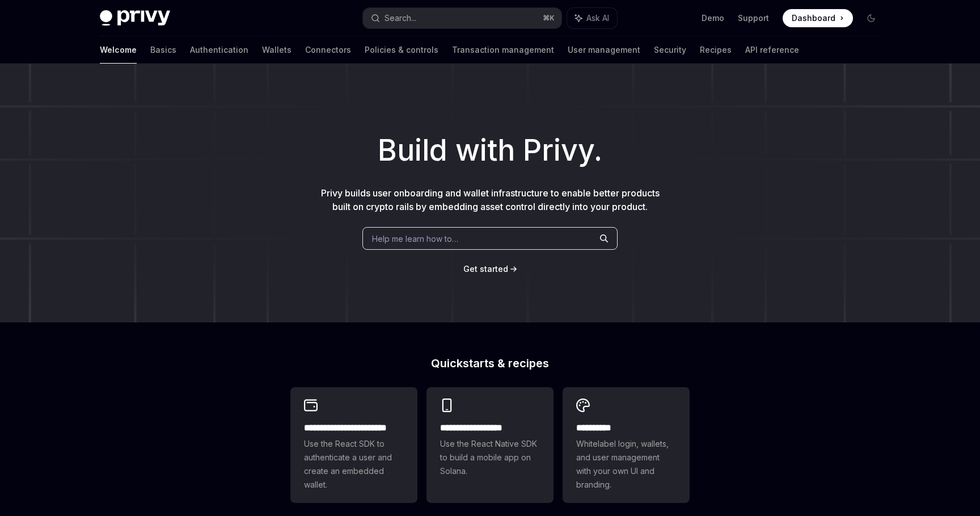 Image resolution: width=980 pixels, height=516 pixels. Describe the element at coordinates (328, 50) in the screenshot. I see `a: Connectors` at that location.